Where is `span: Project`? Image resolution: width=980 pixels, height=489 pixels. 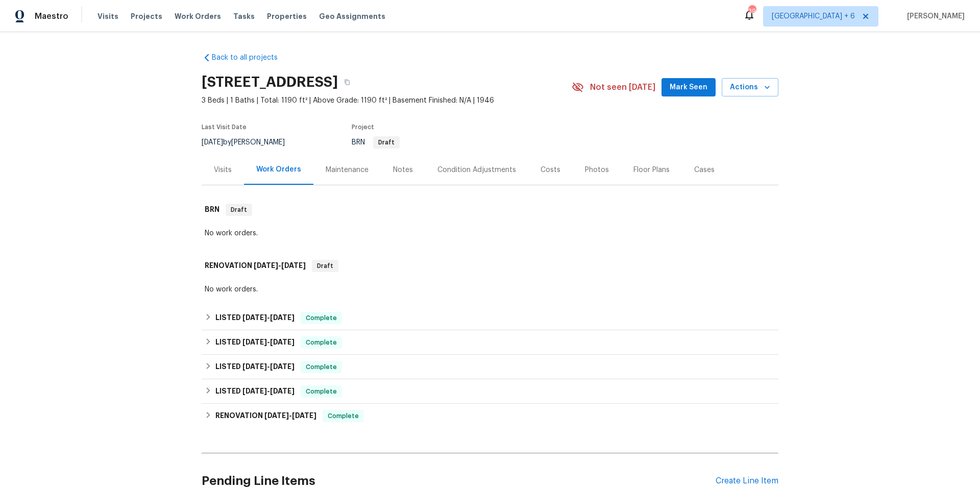
span: Project is located at coordinates (363, 127).